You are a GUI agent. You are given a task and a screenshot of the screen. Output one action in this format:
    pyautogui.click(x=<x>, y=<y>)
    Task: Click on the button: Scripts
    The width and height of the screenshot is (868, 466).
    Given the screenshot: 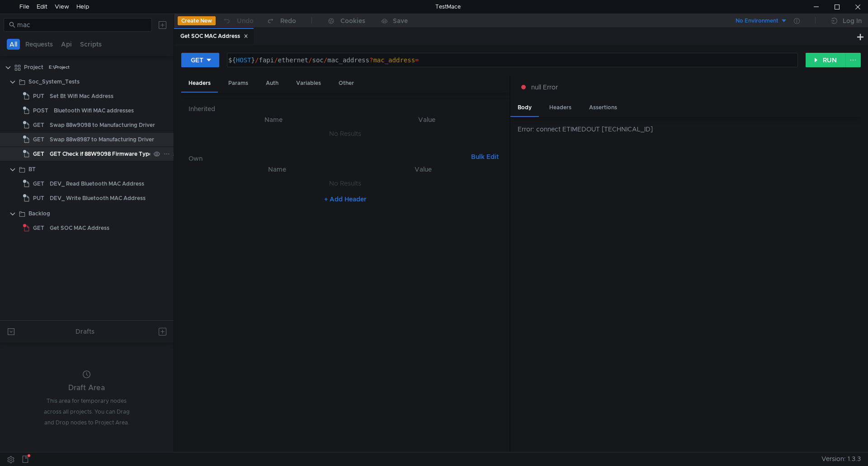 What is the action you would take?
    pyautogui.click(x=91, y=44)
    